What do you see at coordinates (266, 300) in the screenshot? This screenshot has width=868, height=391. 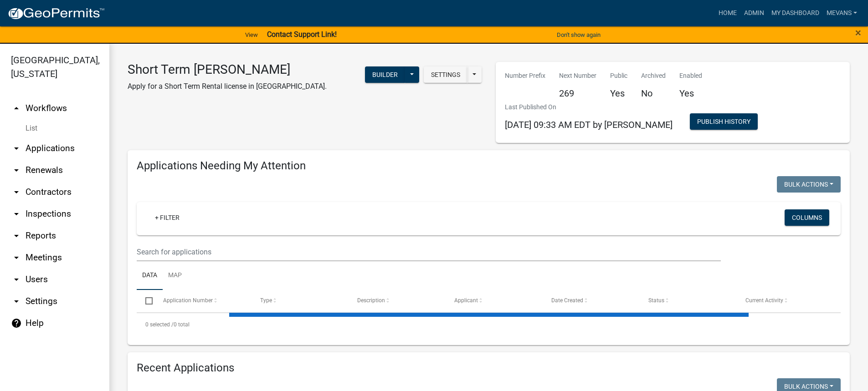 I see `span: Type` at bounding box center [266, 300].